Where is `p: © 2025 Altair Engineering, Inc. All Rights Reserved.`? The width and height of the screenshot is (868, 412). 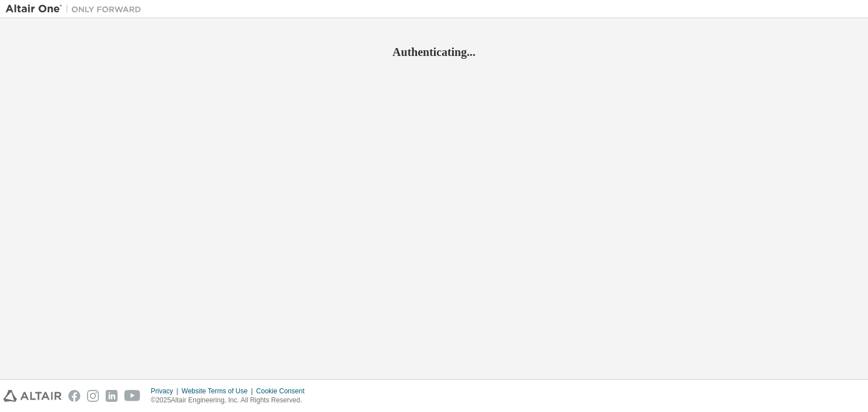 p: © 2025 Altair Engineering, Inc. All Rights Reserved. is located at coordinates (231, 400).